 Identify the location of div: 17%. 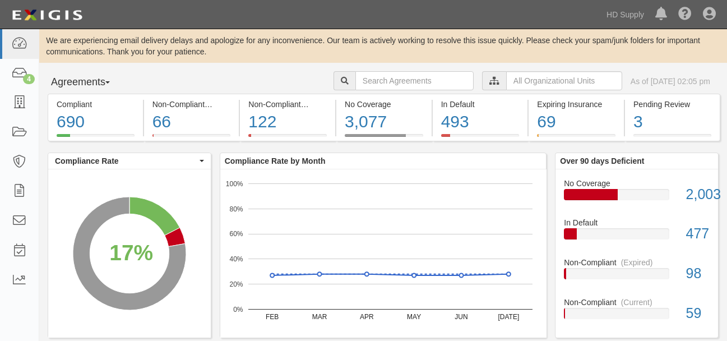
(131, 253).